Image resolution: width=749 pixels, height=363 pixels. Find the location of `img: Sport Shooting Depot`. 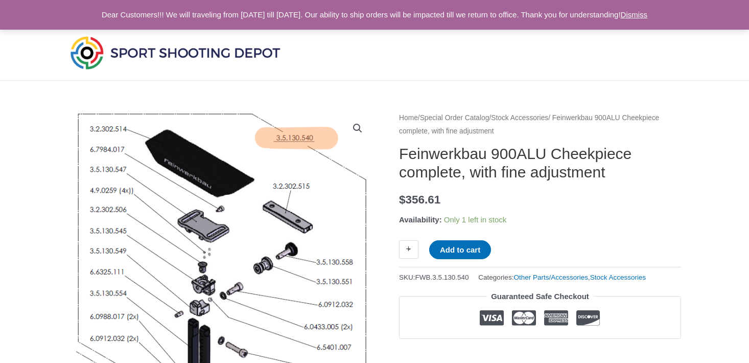

img: Sport Shooting Depot is located at coordinates (175, 53).